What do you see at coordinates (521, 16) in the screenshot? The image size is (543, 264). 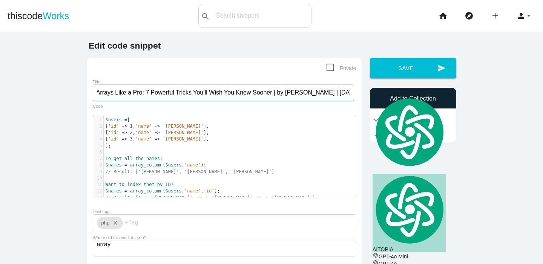 I see `i: person` at bounding box center [521, 16].